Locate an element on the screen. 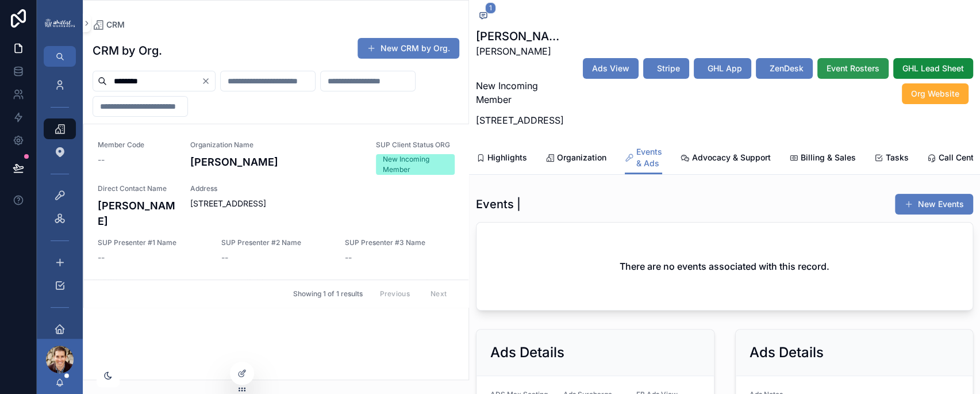  a: New Events is located at coordinates (934, 204).